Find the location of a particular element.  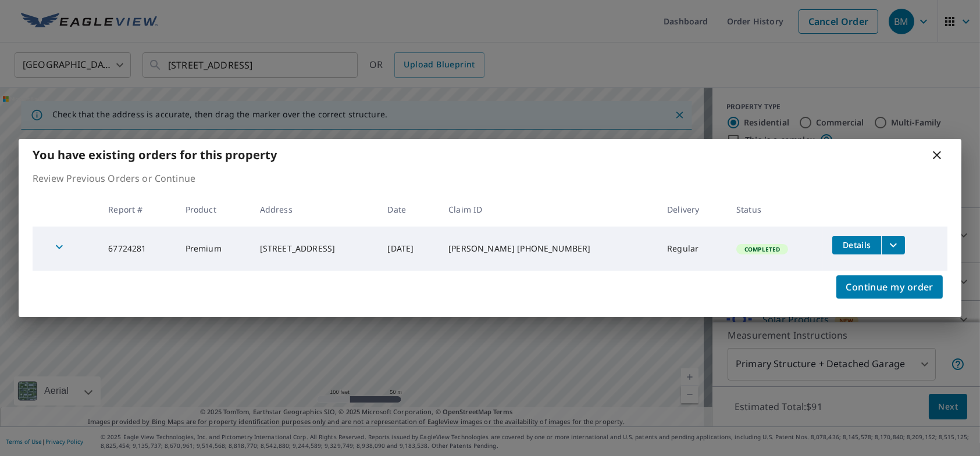

span: Continue my order is located at coordinates (889, 287).